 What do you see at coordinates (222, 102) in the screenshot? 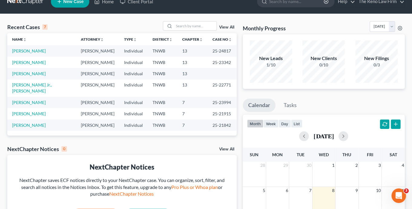
I see `td: 25-23994` at bounding box center [222, 102].